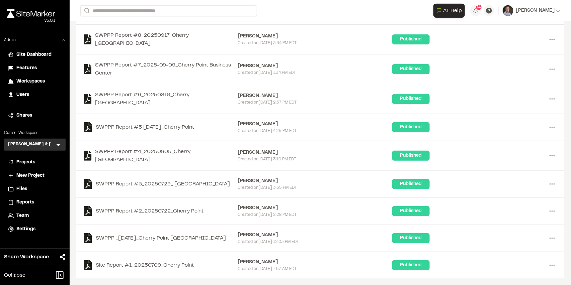 This screenshot has height=285, width=571. What do you see at coordinates (35, 203) in the screenshot?
I see `a: Reports` at bounding box center [35, 203].